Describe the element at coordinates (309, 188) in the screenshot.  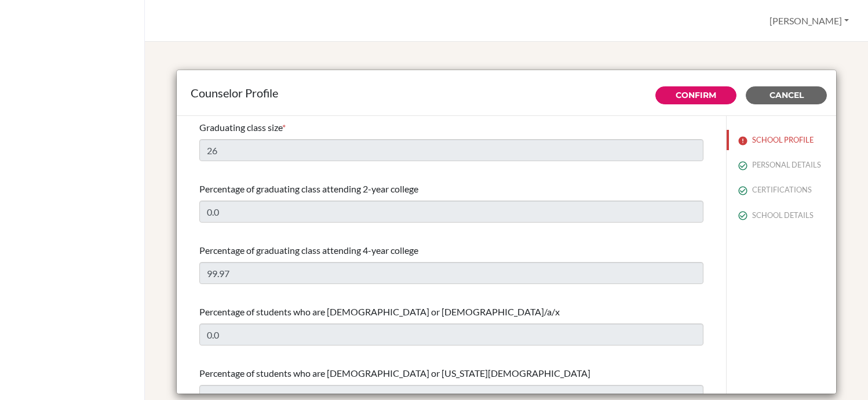
I see `span: Percentage of graduating class attending 2-year college` at that location.